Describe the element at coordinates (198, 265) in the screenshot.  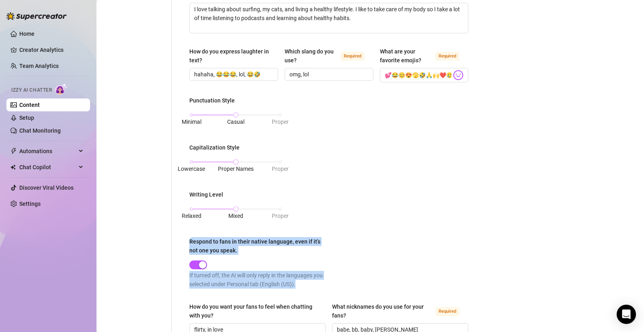
I see `button: Respond to fans in their native language, even if it’s not one you speak.` at that location.